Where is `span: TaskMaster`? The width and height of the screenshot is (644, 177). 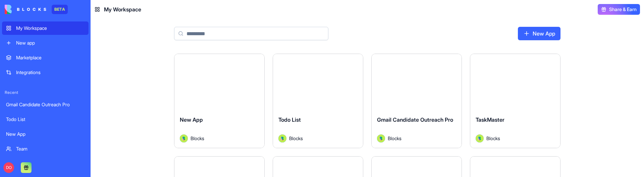 span: TaskMaster is located at coordinates (490, 120).